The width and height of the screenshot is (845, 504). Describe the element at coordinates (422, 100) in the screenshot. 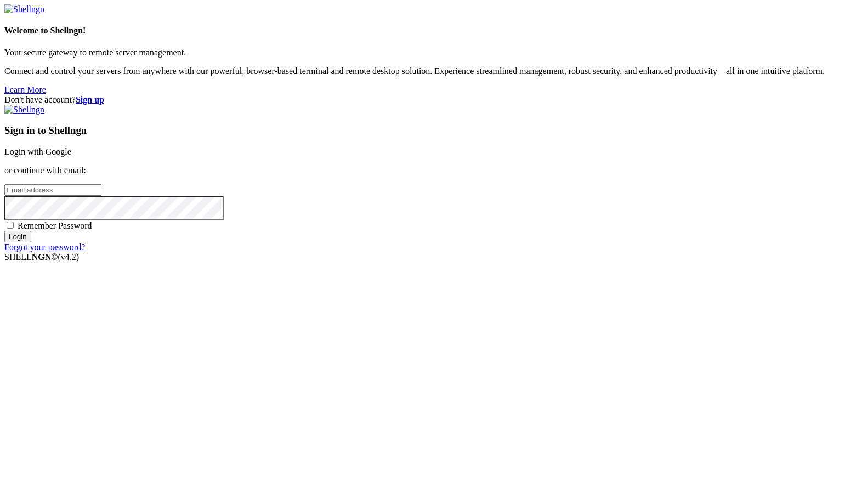

I see `div: Don't have account?` at that location.